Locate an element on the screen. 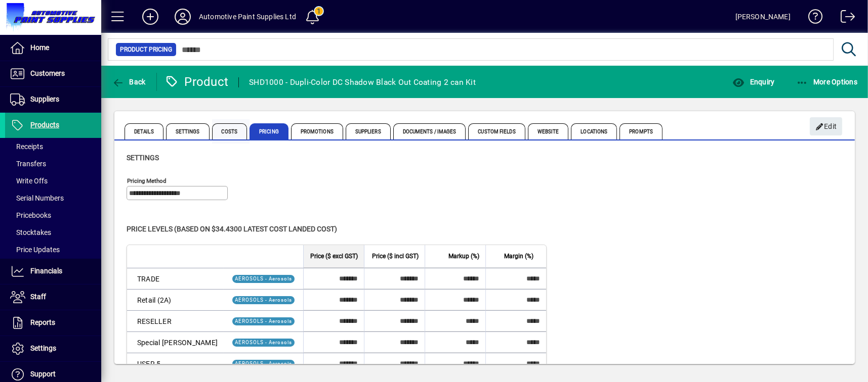 This screenshot has width=868, height=382. span: Support is located at coordinates (43, 374).